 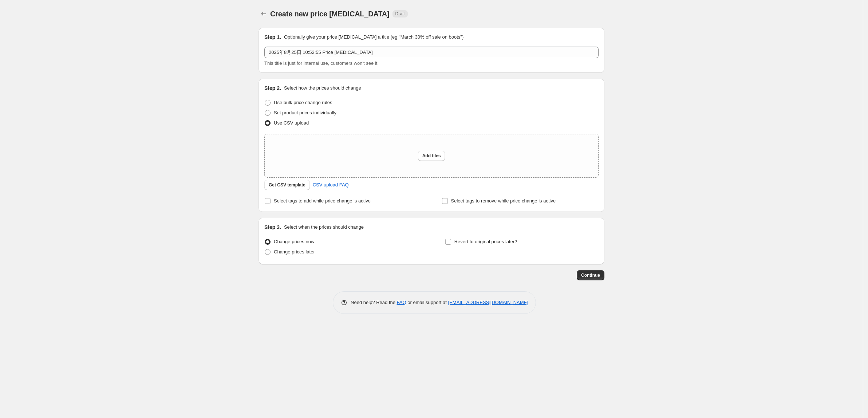 What do you see at coordinates (401, 302) in the screenshot?
I see `a: FAQ` at bounding box center [401, 302].